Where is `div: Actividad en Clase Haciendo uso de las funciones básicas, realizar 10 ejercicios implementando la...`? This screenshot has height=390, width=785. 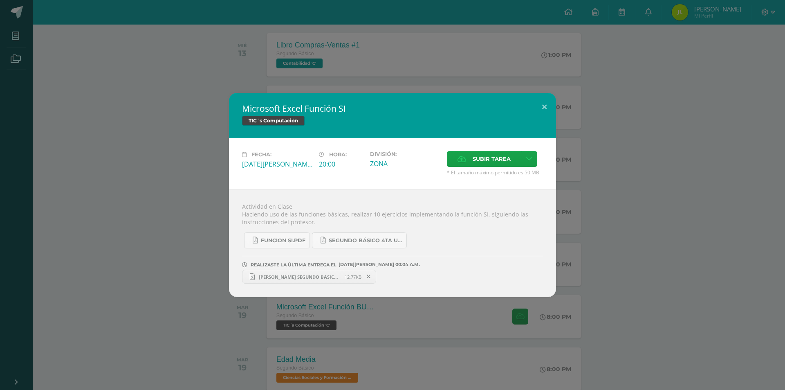
div: Actividad en Clase Haciendo uso de las funciones básicas, realizar 10 ejercicios implementando la... is located at coordinates (393, 243).